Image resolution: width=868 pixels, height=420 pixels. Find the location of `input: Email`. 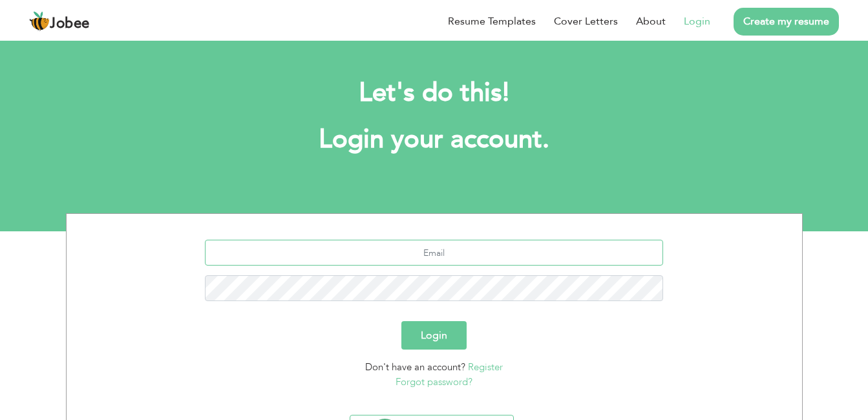

input: Email is located at coordinates (433, 253).